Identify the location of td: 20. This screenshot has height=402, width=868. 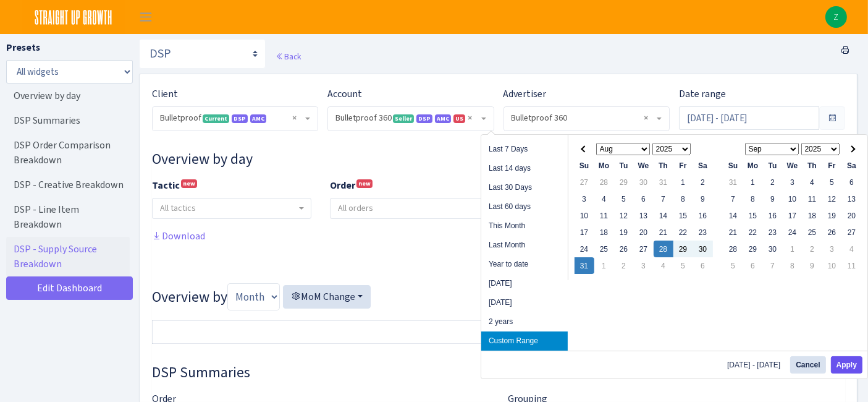
(644, 232).